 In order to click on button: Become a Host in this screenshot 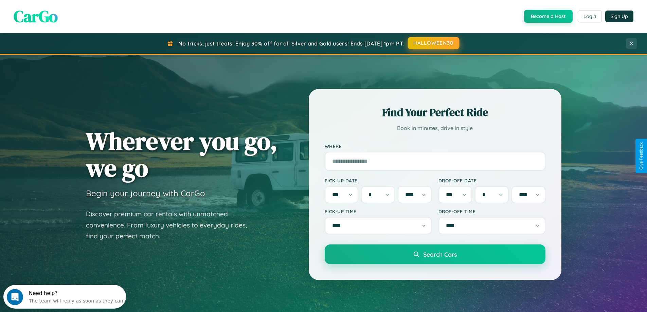, I will do `click(548, 16)`.